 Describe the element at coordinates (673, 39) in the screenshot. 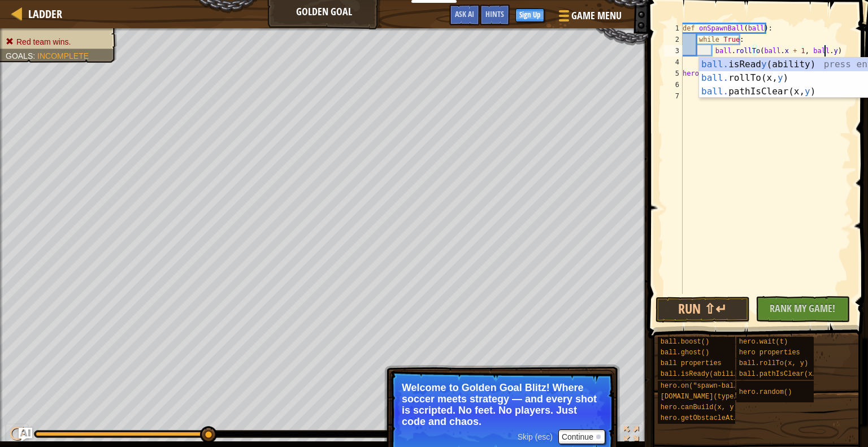

I see `div: 2` at that location.